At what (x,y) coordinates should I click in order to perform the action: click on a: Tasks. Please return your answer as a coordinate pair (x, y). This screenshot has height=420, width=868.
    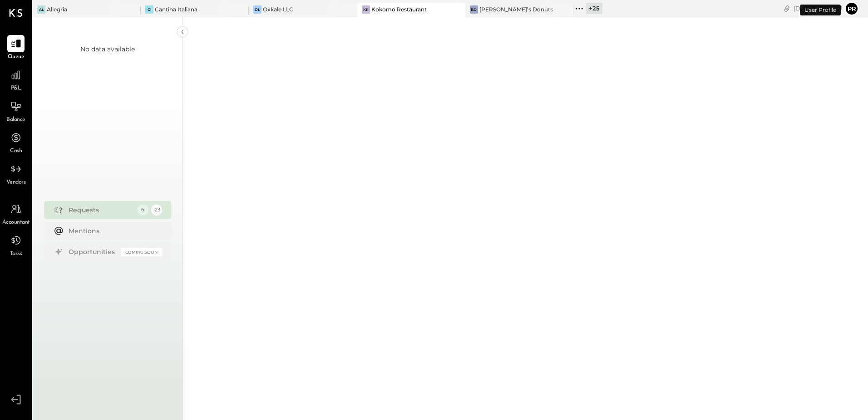
    Looking at the image, I should click on (16, 245).